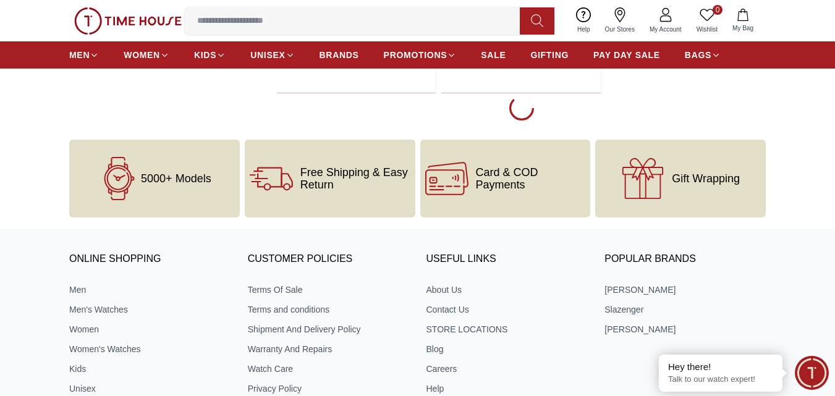 The width and height of the screenshot is (835, 396). I want to click on span: Wishlist, so click(707, 29).